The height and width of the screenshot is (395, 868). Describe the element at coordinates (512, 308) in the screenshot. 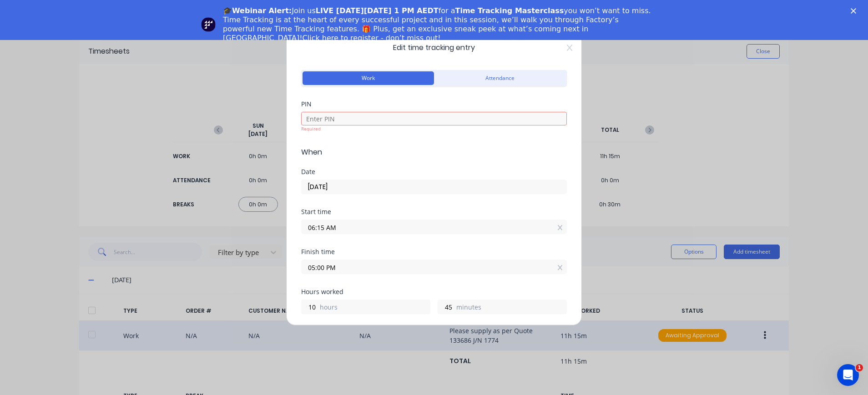

I see `label: minutes` at that location.